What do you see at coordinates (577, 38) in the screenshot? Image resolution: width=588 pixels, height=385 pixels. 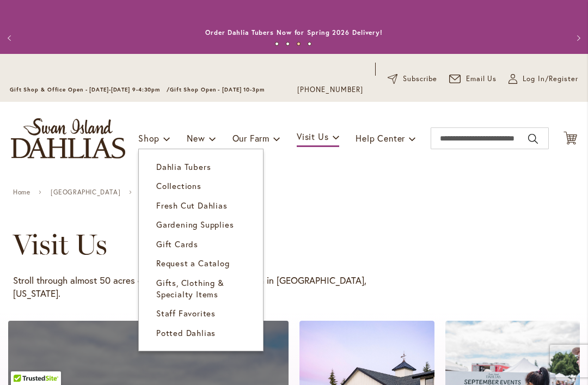 I see `button: Next` at bounding box center [577, 38].